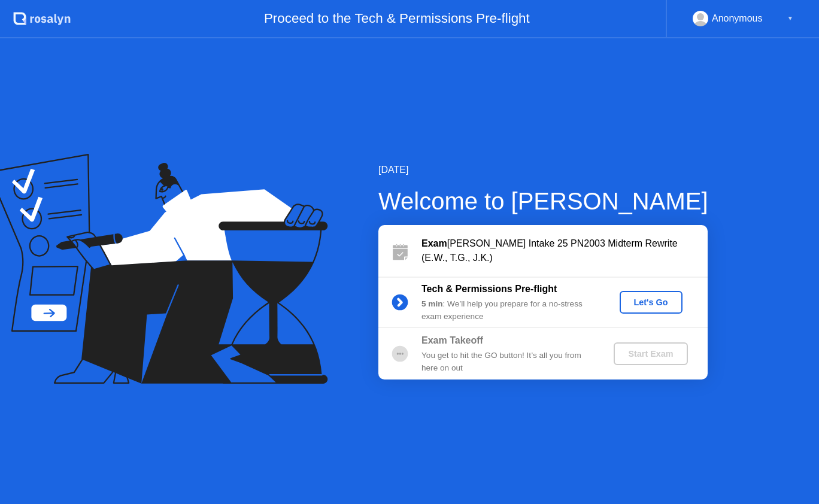 This screenshot has height=504, width=819. I want to click on div: : We’ll help you prepare for a no-stress exam experience, so click(508, 310).